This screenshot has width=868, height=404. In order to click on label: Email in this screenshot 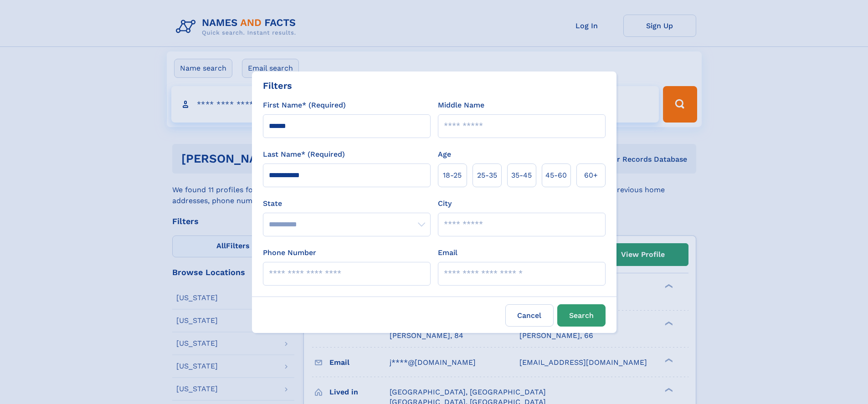, I will do `click(447, 253)`.